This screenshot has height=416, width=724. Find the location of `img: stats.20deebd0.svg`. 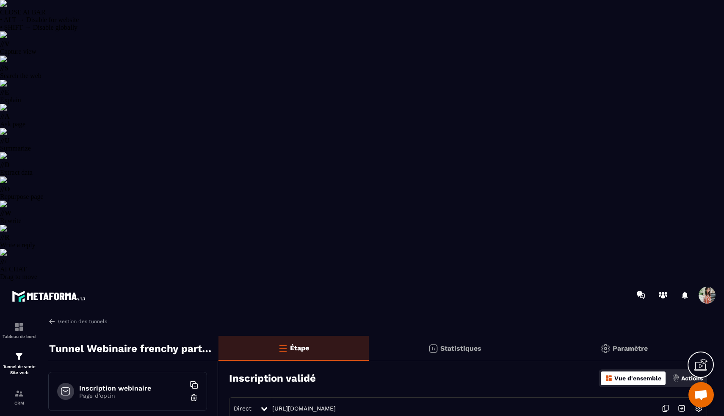

img: stats.20deebd0.svg is located at coordinates (433, 348).